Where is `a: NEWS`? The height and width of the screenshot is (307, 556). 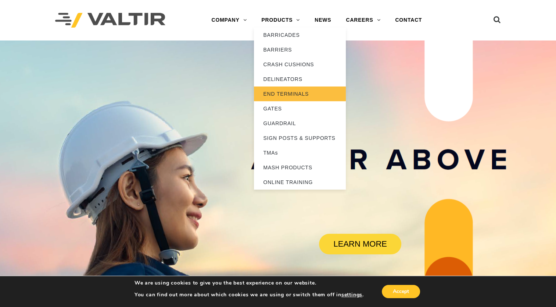 a: NEWS is located at coordinates (323, 20).